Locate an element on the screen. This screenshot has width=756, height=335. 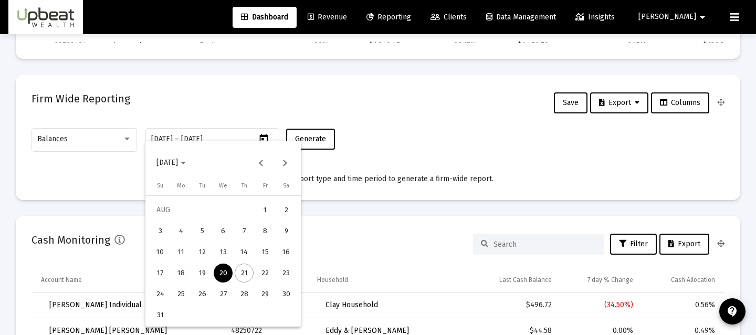
button: 2025-08-29 is located at coordinates (265, 294).